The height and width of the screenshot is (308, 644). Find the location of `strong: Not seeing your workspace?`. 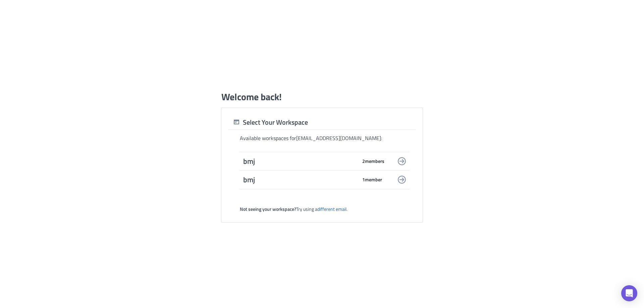

strong: Not seeing your workspace? is located at coordinates (268, 209).